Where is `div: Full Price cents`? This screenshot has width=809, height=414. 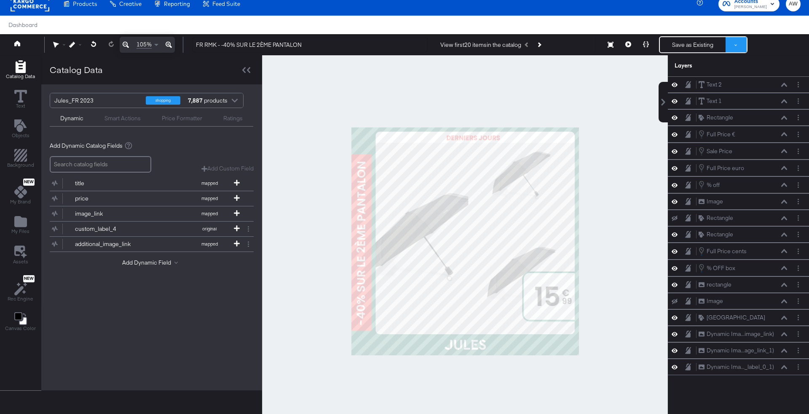 div: Full Price cents is located at coordinates (727, 251).